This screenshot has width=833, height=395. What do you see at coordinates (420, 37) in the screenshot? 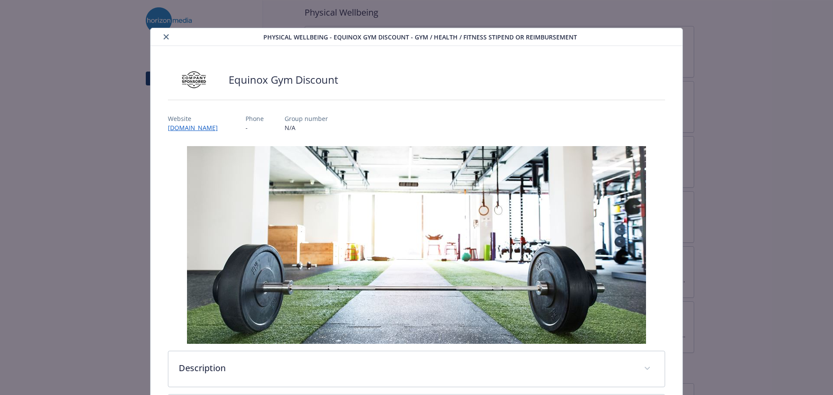
I see `span: Physical Wellbeing - Equinox Gym Discount - Gym / Health / Fitness Stipend or reimbursement` at bounding box center [420, 37].